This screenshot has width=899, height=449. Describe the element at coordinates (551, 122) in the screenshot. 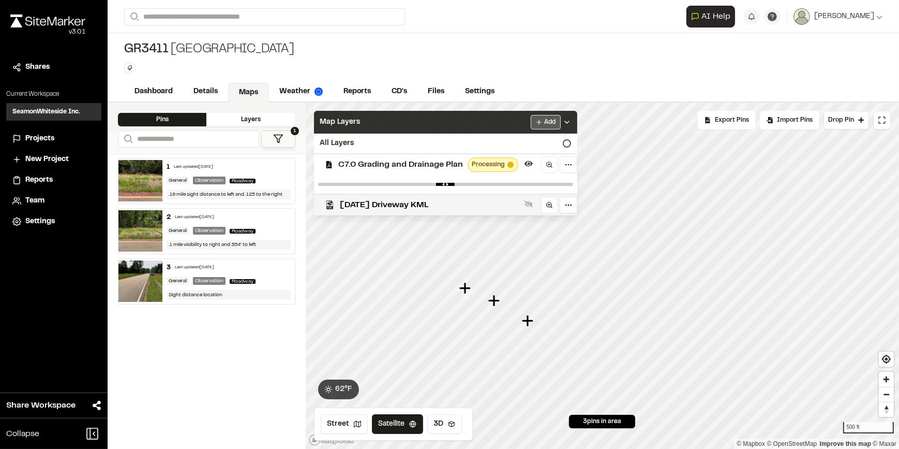

I see `span: Add` at that location.